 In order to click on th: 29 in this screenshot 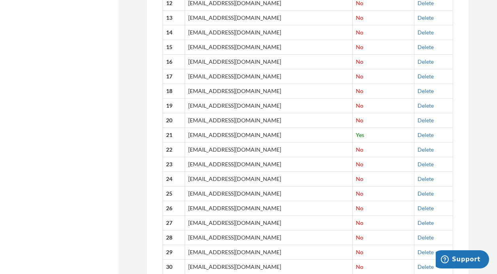, I will do `click(174, 252)`.